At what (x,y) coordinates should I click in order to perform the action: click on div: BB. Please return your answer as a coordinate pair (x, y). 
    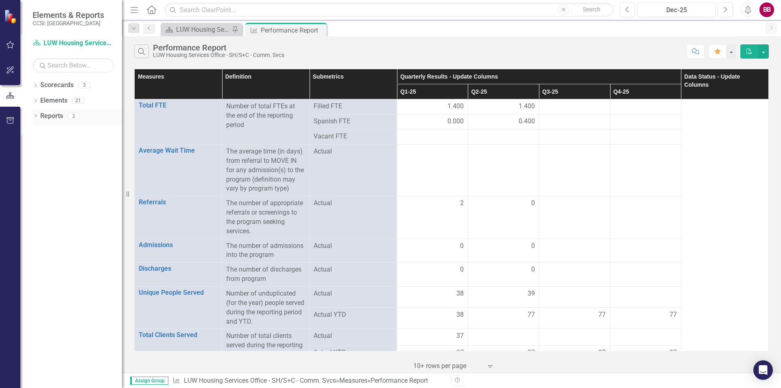
    Looking at the image, I should click on (767, 10).